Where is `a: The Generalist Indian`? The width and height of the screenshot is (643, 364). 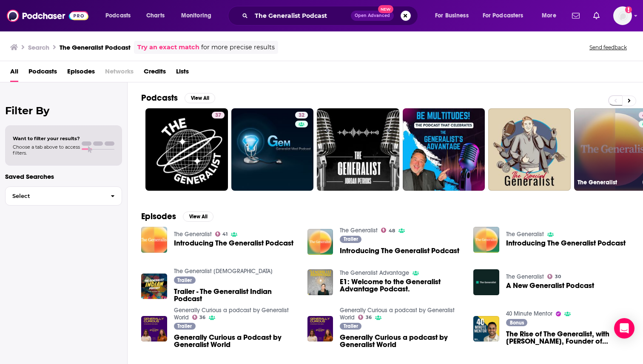
a: The Generalist Indian is located at coordinates (223, 271).